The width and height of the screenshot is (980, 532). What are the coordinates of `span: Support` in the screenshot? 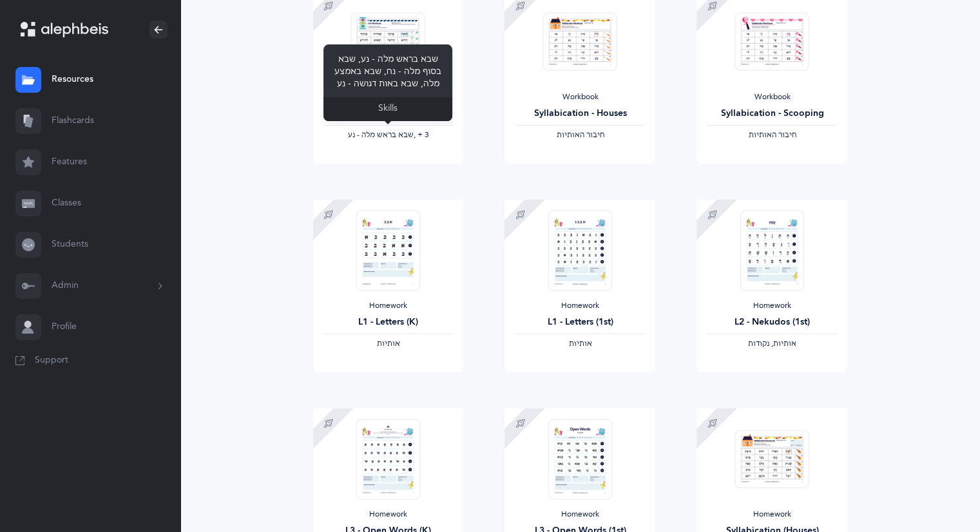 It's located at (51, 361).